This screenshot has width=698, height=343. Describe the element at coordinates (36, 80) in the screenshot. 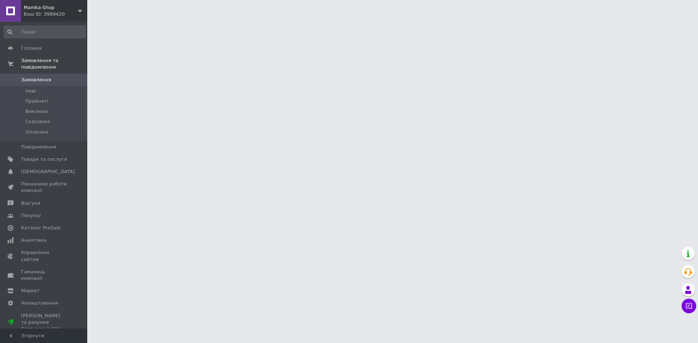

I see `span: Замовлення` at that location.